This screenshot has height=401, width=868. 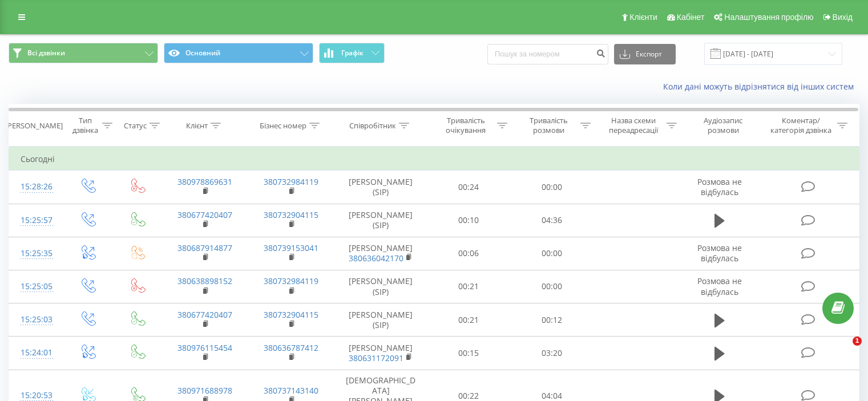 I want to click on a: 380976115454, so click(x=205, y=348).